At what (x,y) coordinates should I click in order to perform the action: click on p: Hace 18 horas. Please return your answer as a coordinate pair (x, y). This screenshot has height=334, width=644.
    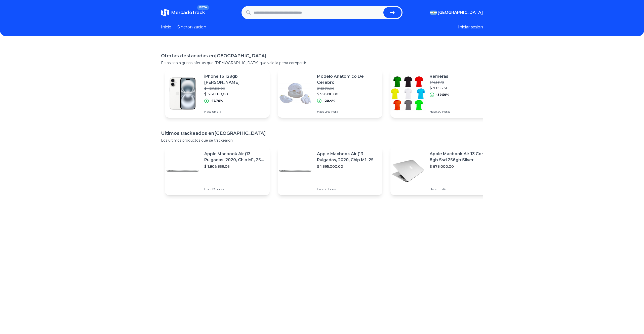
    Looking at the image, I should click on (235, 189).